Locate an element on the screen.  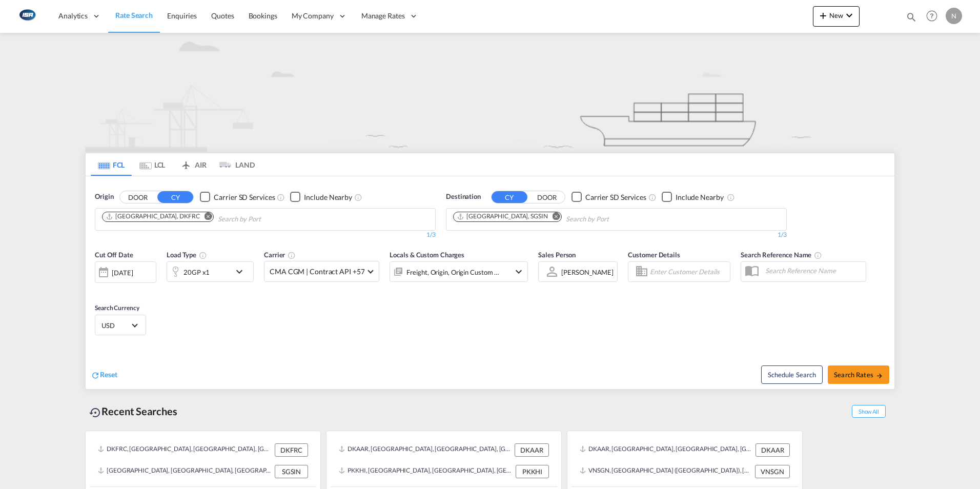
span: Search Currency is located at coordinates (117, 307).